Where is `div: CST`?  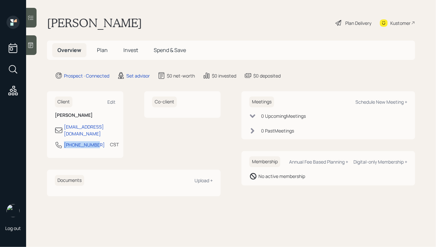
div: CST is located at coordinates (114, 144).